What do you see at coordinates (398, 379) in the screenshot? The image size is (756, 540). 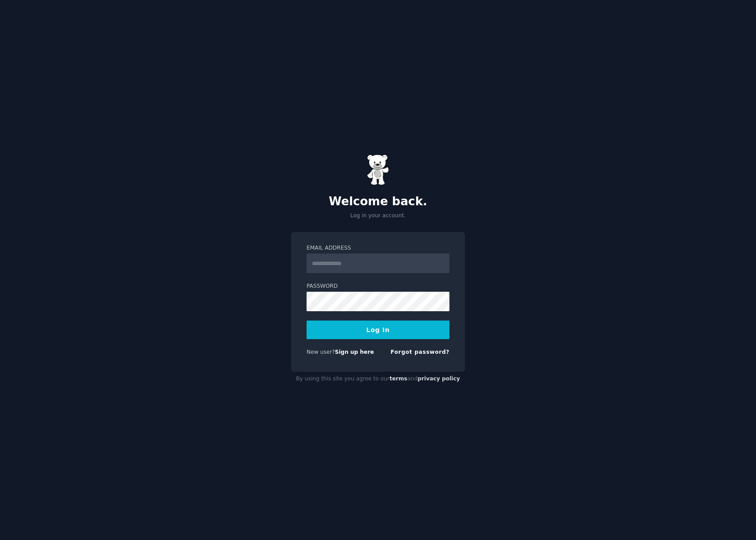 I see `a: terms` at bounding box center [398, 379].